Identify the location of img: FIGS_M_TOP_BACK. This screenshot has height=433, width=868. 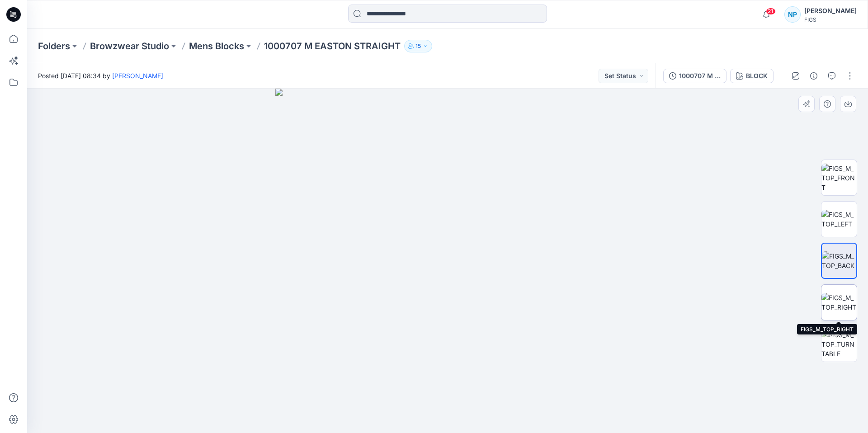
(839, 260).